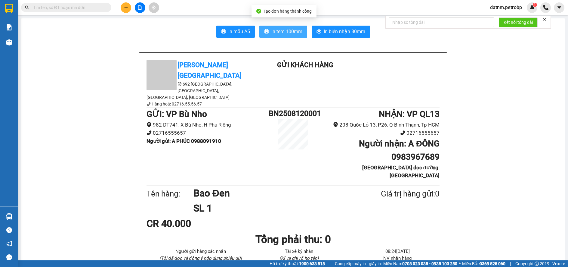 This screenshot has width=568, height=267. I want to click on span: Cung cấp máy in - giấy in:, so click(358, 263).